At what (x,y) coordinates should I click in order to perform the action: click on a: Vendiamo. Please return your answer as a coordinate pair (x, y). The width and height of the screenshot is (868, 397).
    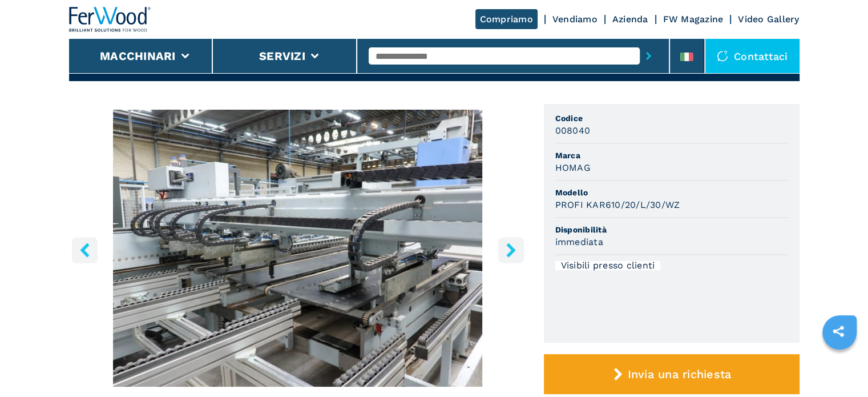
    Looking at the image, I should click on (574, 19).